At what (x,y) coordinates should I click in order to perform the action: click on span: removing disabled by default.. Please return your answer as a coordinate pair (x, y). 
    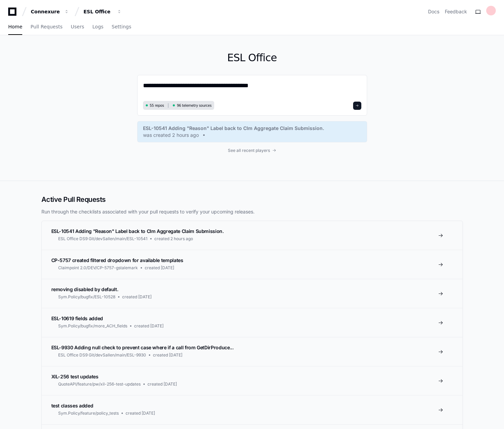
    Looking at the image, I should click on (85, 289).